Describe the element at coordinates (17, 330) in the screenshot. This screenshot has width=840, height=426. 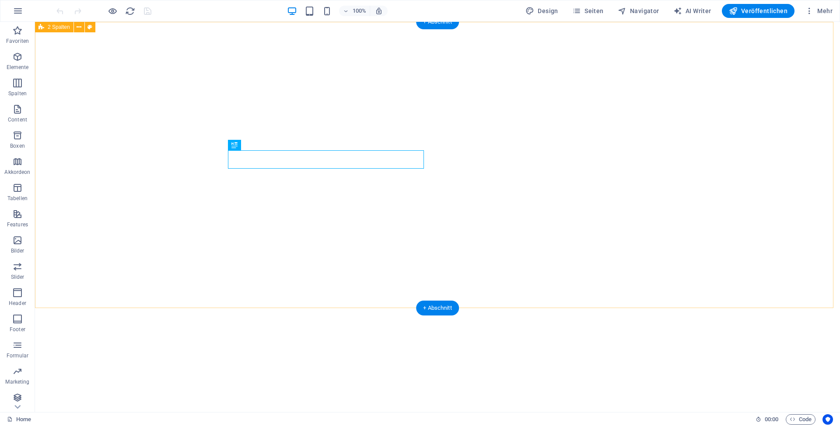
I see `p: Footer` at that location.